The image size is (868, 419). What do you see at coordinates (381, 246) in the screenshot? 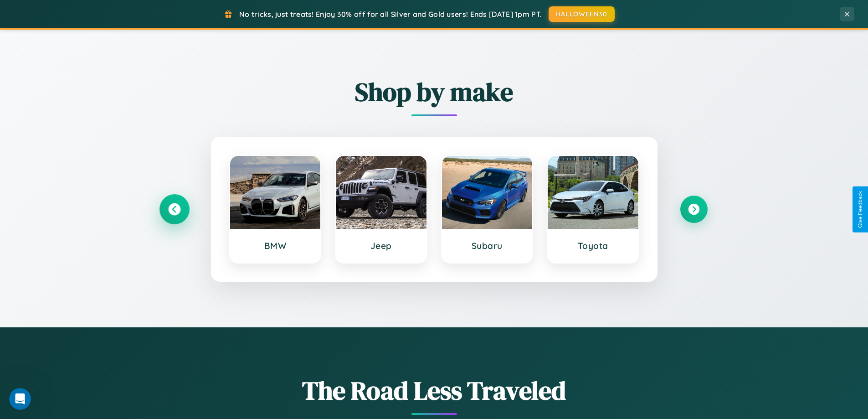
I see `h3: Jeep` at bounding box center [381, 246].